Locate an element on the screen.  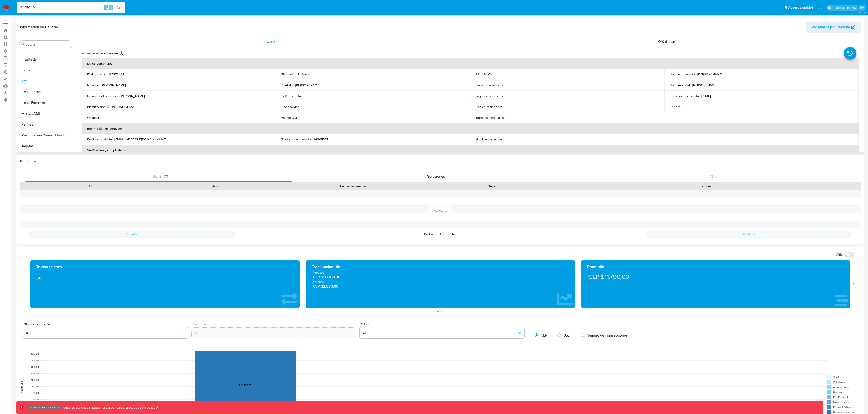
h1: Información de Usuario is located at coordinates (39, 27).